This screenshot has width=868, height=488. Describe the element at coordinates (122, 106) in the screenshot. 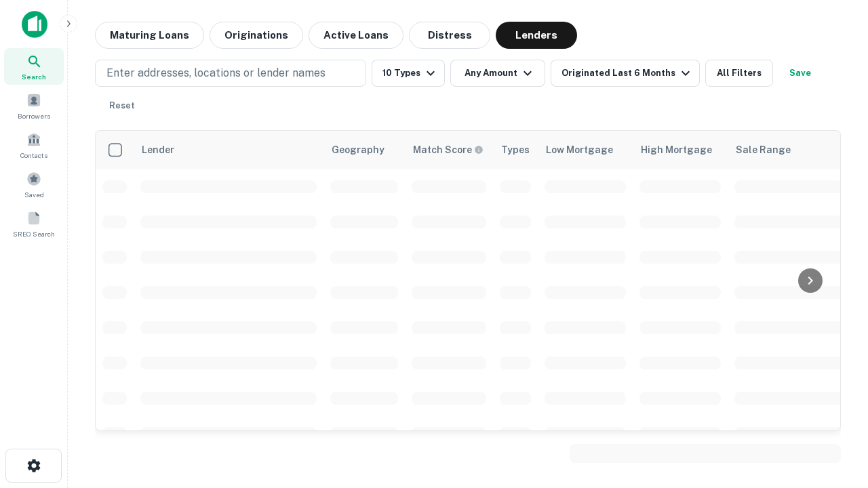

I see `button: Reset` at that location.